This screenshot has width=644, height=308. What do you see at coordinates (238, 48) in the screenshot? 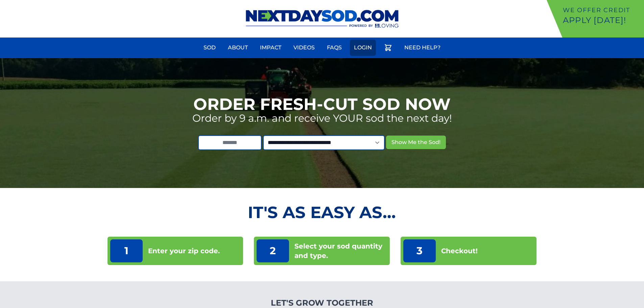
I see `a: About` at bounding box center [238, 48].